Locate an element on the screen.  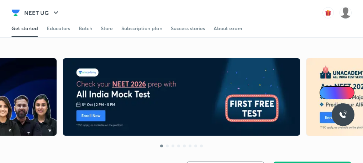
a: Get started is located at coordinates (25, 28).